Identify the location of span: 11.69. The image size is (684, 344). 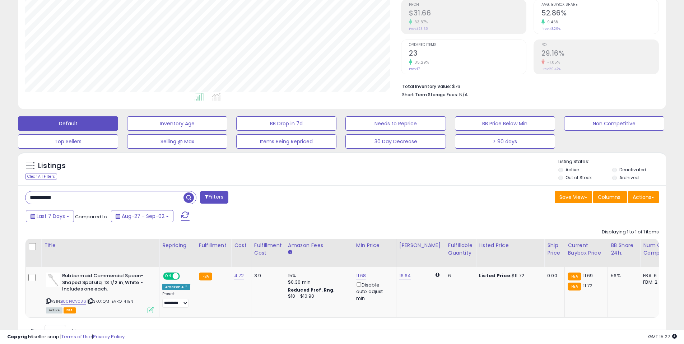
(588, 276).